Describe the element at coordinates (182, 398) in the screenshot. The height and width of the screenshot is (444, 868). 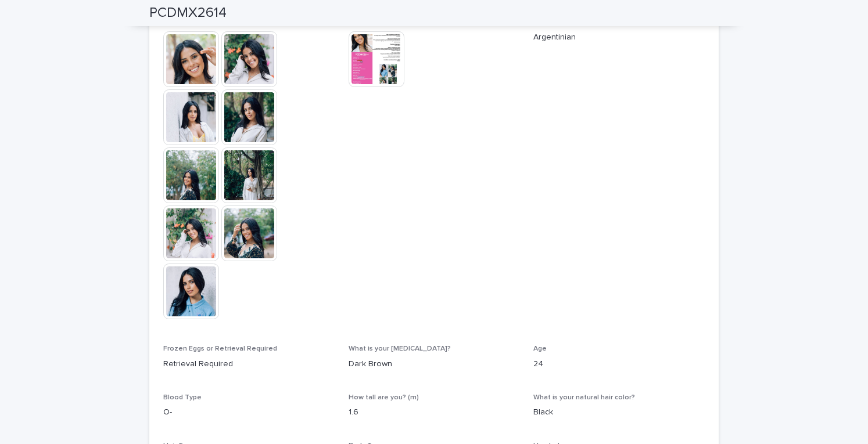
I see `span: Blood Type` at that location.